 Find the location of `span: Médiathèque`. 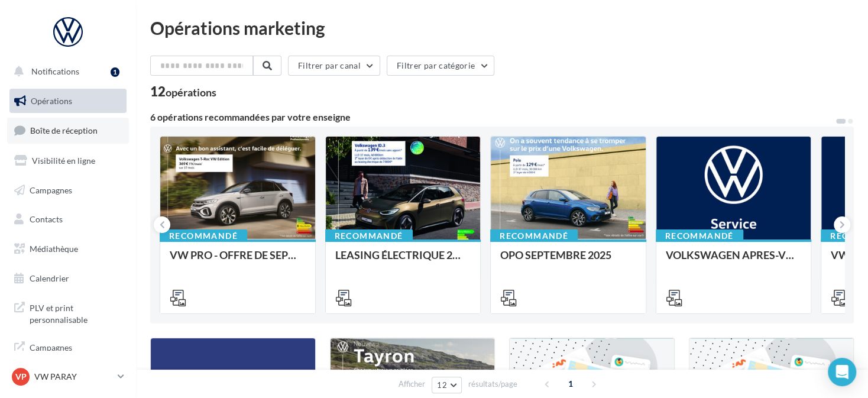

span: Médiathèque is located at coordinates (54, 248).